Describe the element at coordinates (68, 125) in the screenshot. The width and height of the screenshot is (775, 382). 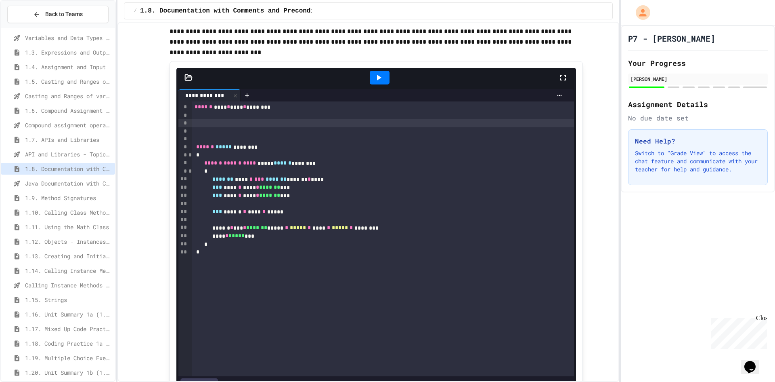
I see `span: Compound assignment operators - Quiz` at that location.